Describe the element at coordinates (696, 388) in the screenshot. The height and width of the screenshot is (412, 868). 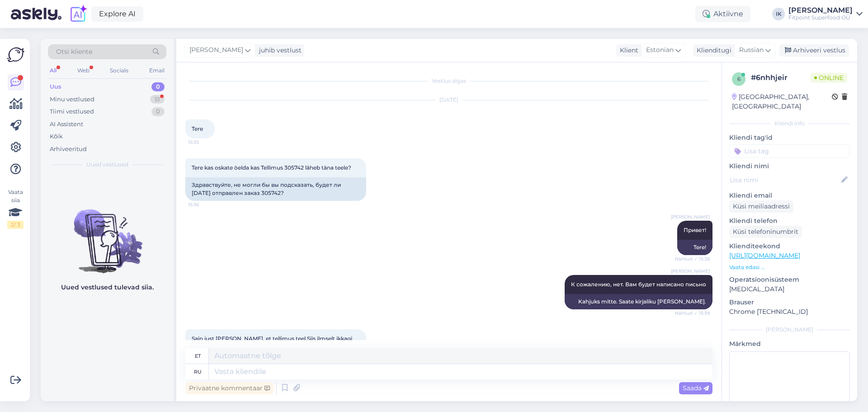
I see `span: Saada` at that location.